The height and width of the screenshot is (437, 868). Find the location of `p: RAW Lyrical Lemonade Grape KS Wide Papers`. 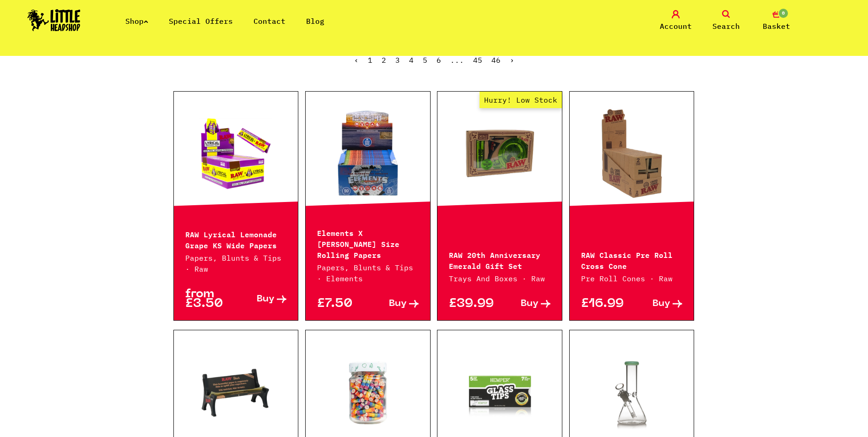

p: RAW Lyrical Lemonade Grape KS Wide Papers is located at coordinates (236, 239).